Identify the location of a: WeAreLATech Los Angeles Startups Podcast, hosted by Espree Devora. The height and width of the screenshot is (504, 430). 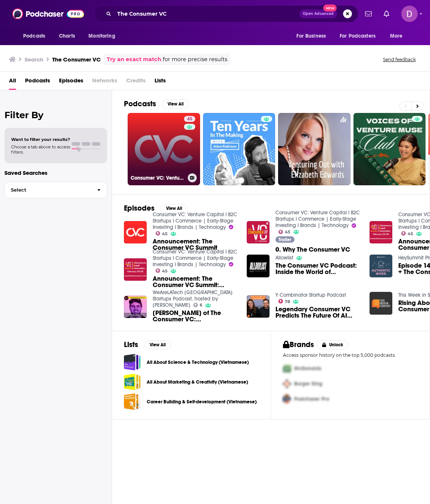
(192, 299).